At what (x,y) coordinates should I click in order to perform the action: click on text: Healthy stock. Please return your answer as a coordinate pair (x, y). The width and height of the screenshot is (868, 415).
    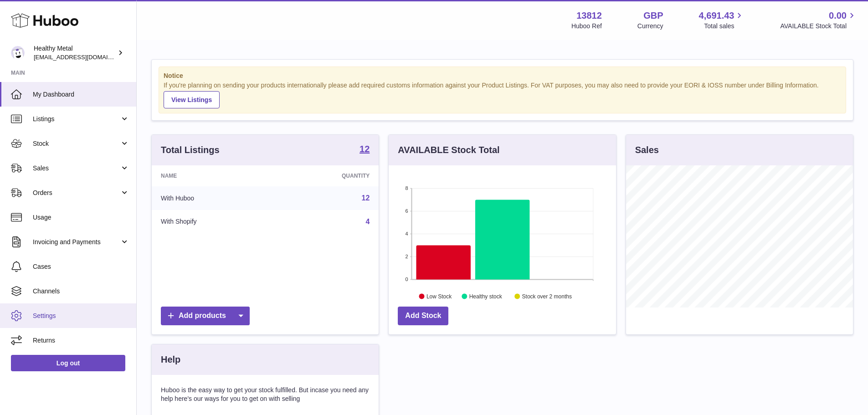
    Looking at the image, I should click on (486, 297).